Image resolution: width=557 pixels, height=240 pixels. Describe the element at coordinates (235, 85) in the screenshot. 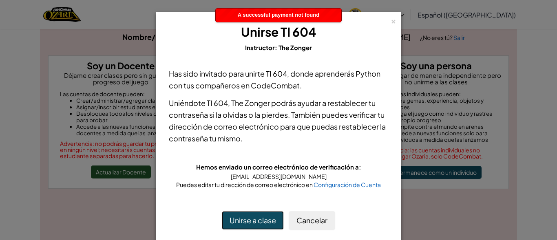

I see `span: con tus compañeros en CodeCombat.` at that location.